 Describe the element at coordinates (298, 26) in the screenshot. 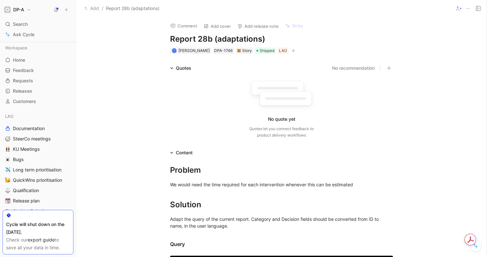

I see `span: Write` at that location.